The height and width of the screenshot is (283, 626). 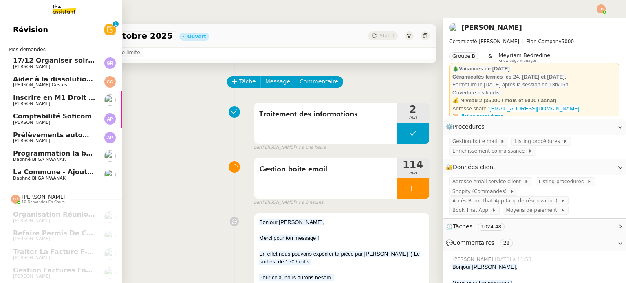 What do you see at coordinates (506, 243) in the screenshot?
I see `nz-tag: 28` at bounding box center [506, 243].